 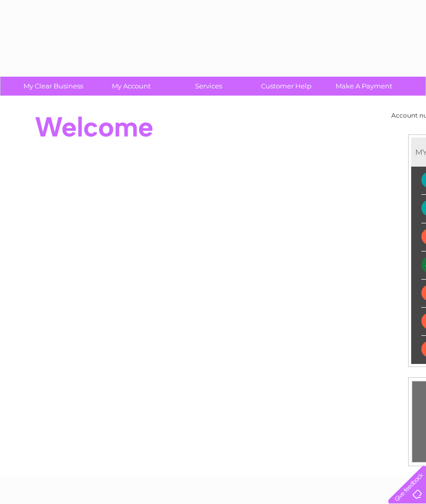 What do you see at coordinates (286, 86) in the screenshot?
I see `a: Customer Help` at bounding box center [286, 86].